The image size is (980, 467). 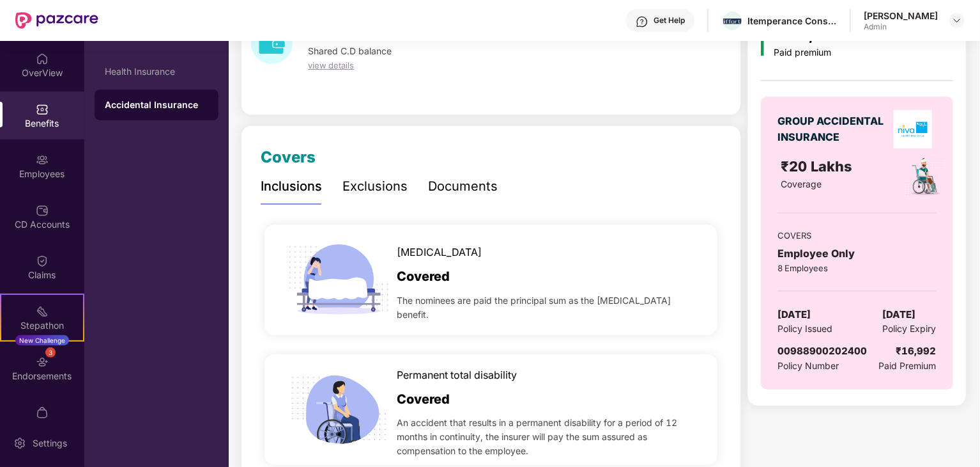 I want to click on img: New Pazcare Logo, so click(x=57, y=20).